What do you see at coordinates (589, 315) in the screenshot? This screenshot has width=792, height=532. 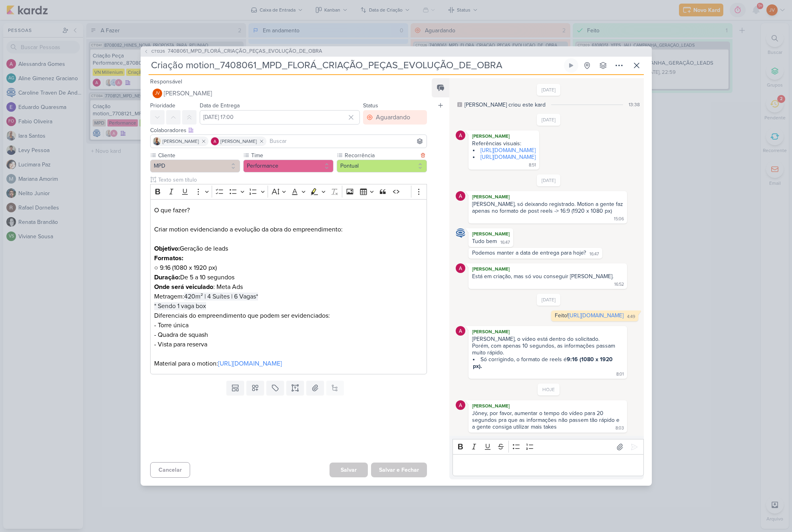 I see `div: Feito!` at bounding box center [589, 315].